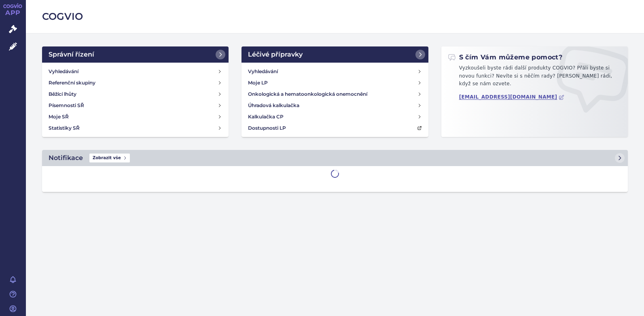  I want to click on a: NotifikaceZobrazit vše, so click(335, 158).